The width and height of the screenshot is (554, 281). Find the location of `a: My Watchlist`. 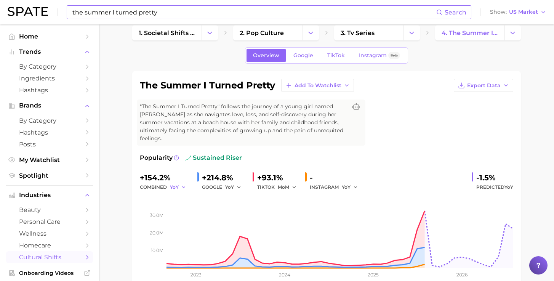

a: My Watchlist is located at coordinates (49, 160).